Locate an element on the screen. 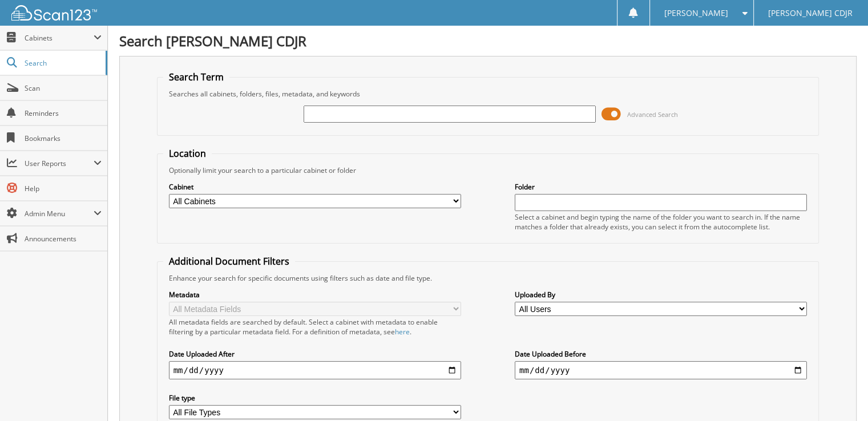  label: Cabinet is located at coordinates (315, 186).